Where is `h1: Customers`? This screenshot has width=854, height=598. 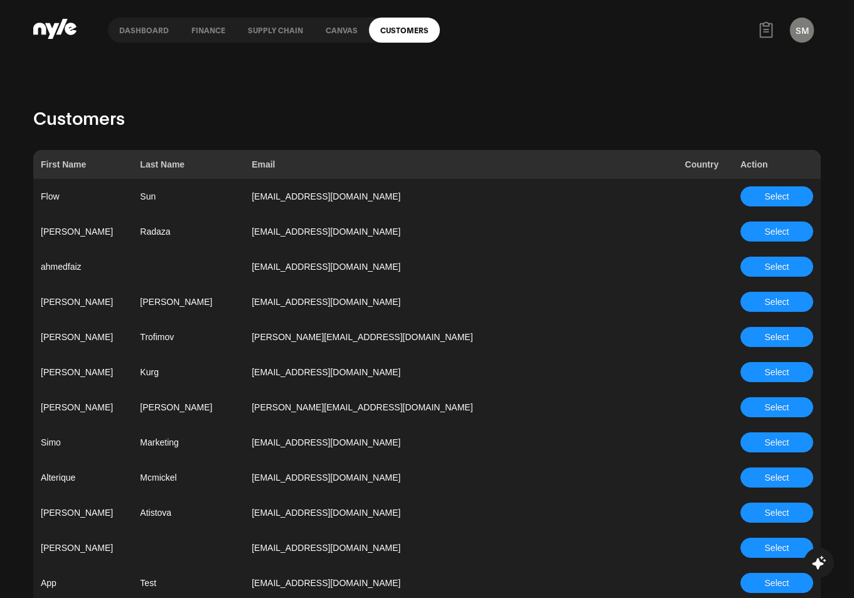 h1: Customers is located at coordinates (426, 117).